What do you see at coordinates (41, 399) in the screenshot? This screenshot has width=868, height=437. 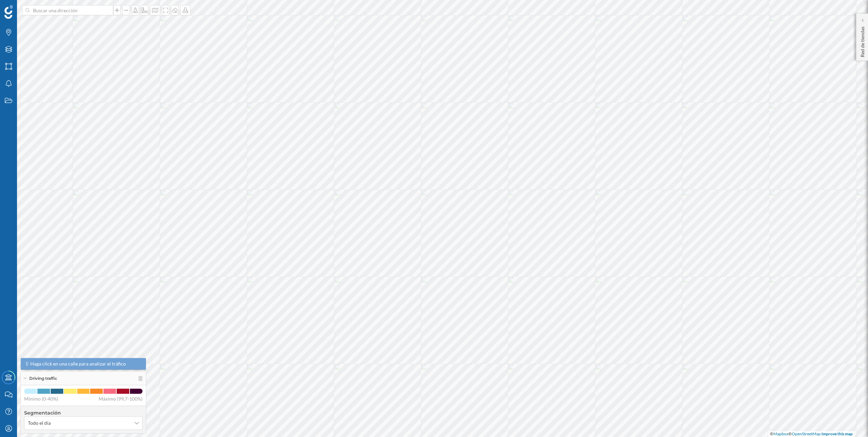 I see `span: Mínimo (0-40%)` at bounding box center [41, 399].